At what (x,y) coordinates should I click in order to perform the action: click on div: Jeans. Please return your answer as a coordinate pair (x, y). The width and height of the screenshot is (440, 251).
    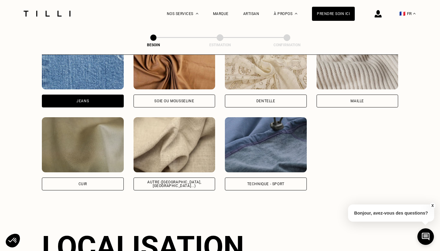
    Looking at the image, I should click on (83, 101).